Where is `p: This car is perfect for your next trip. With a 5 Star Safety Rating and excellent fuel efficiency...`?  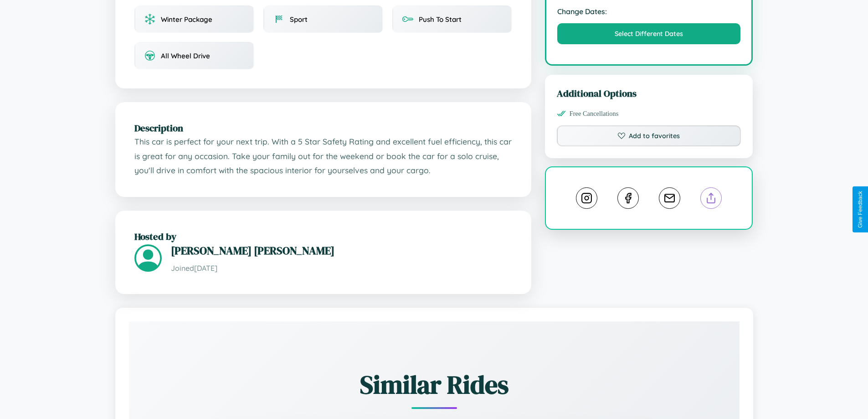
p: This car is perfect for your next trip. With a 5 Star Safety Rating and excellent fuel efficiency... is located at coordinates (323, 156).